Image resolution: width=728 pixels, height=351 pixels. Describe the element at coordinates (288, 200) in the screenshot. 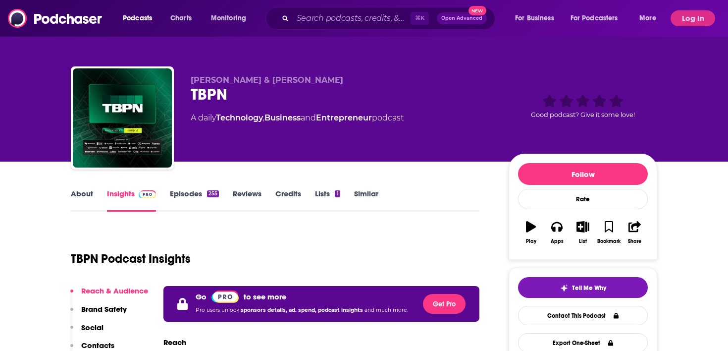

I see `a: Credits` at that location.